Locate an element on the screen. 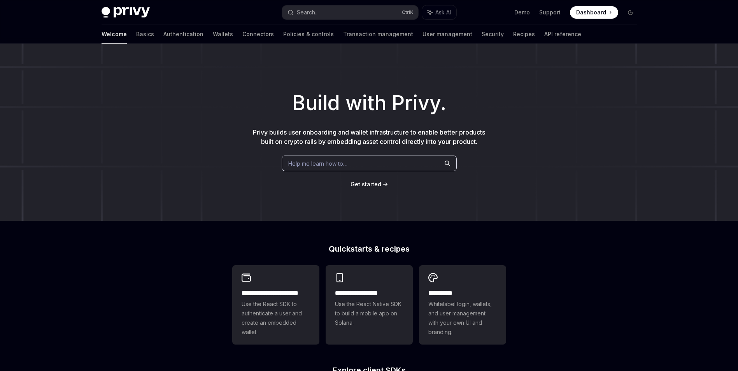 The height and width of the screenshot is (371, 738). button: Toggle dark mode is located at coordinates (630, 12).